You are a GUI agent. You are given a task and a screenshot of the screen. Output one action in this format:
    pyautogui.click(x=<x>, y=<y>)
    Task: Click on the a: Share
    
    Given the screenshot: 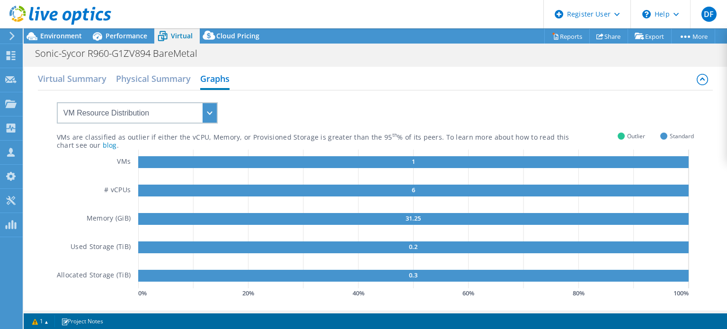 What is the action you would take?
    pyautogui.click(x=608, y=36)
    